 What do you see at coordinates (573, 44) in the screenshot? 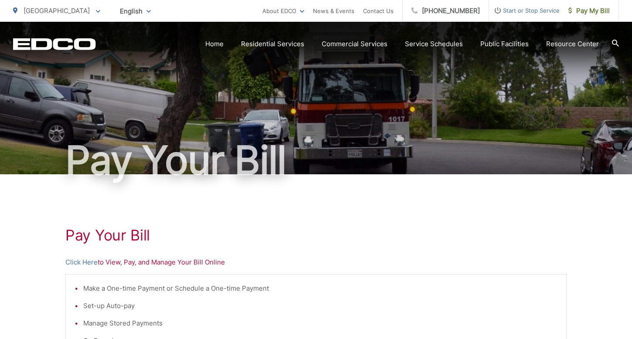
I see `a: Resource Center` at bounding box center [573, 44].